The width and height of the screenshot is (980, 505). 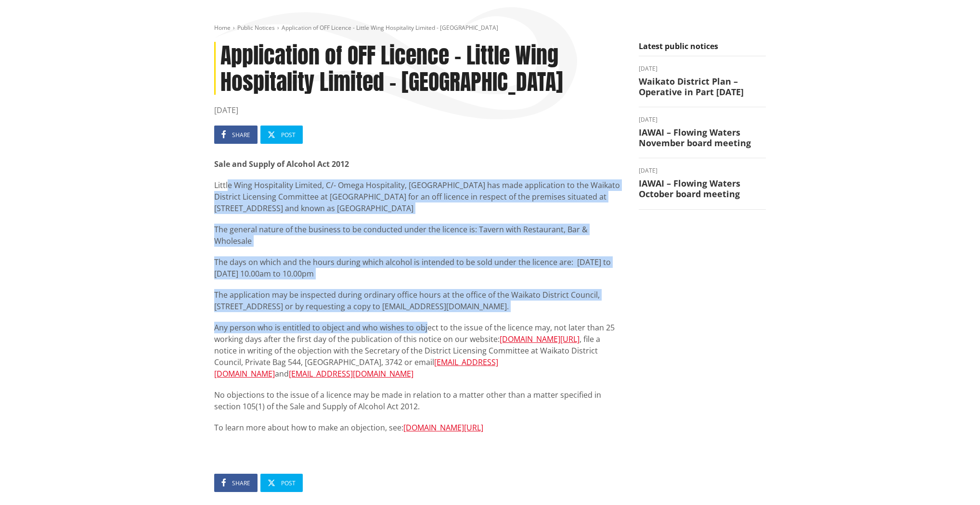 What do you see at coordinates (419, 268) in the screenshot?
I see `p: The days on which and the hours during which alcohol is intended to be sold under the licence are...` at bounding box center [419, 268].